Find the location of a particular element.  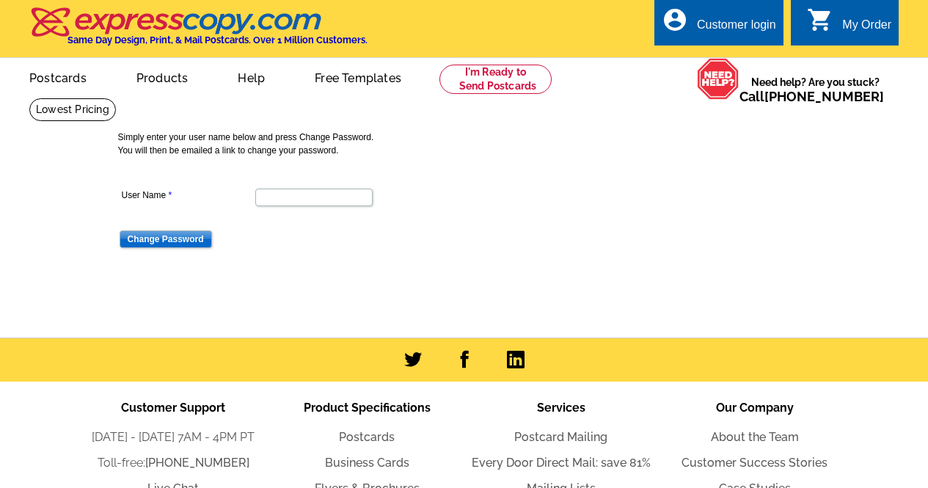

a: Free Templates is located at coordinates (358, 76).